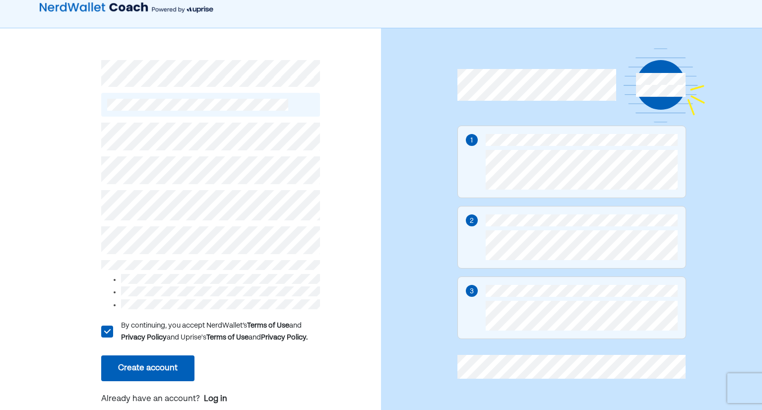 The height and width of the screenshot is (410, 762). I want to click on div: By continuing, you accept NerdWallet’s and and Uprise's and, so click(221, 332).